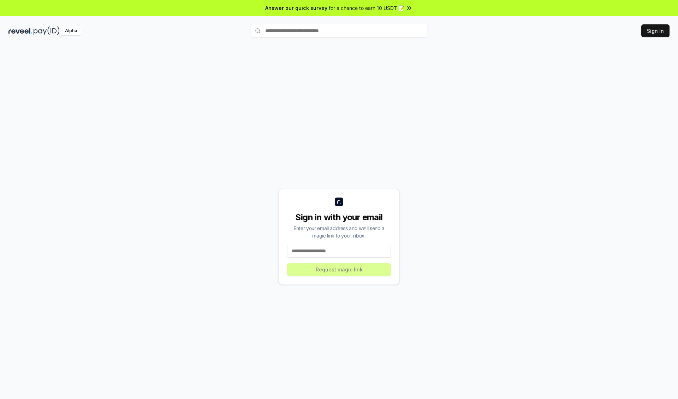 The width and height of the screenshot is (678, 399). Describe the element at coordinates (296, 8) in the screenshot. I see `span: Answer our quick survey` at that location.